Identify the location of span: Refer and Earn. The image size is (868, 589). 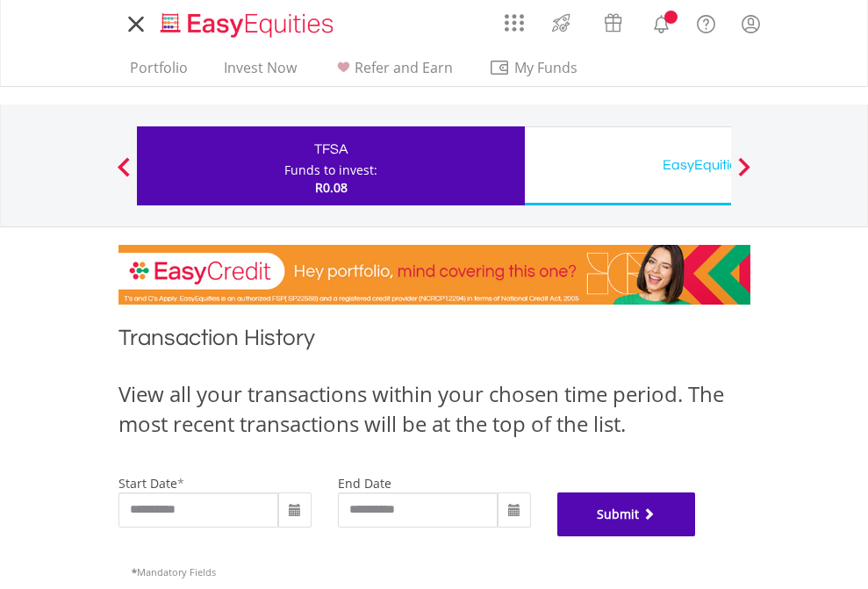
(404, 67).